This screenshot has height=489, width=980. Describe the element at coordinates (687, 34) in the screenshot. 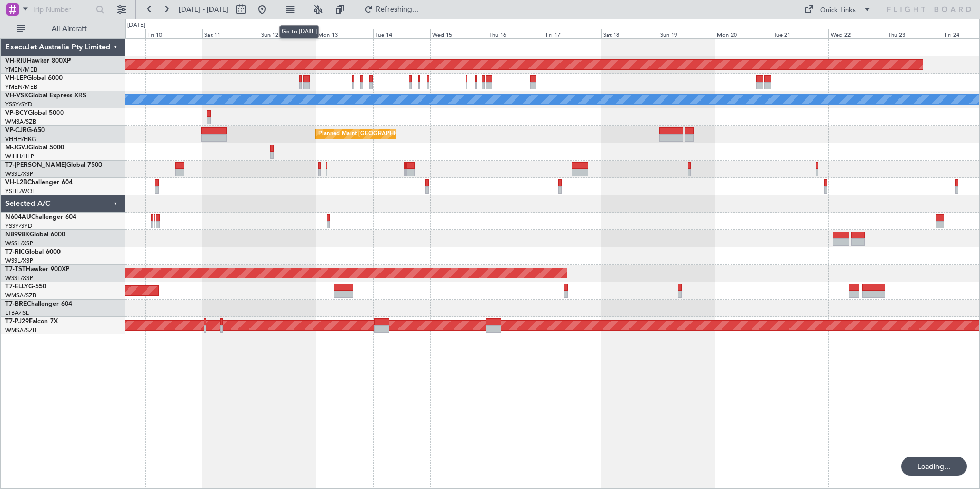

I see `div: Sun 19` at that location.